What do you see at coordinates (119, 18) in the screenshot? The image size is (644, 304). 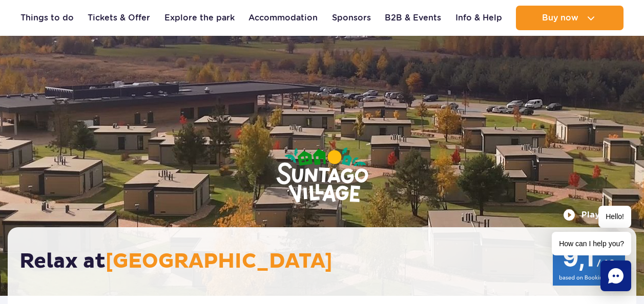 I see `a: Tickets & Offer` at bounding box center [119, 18].